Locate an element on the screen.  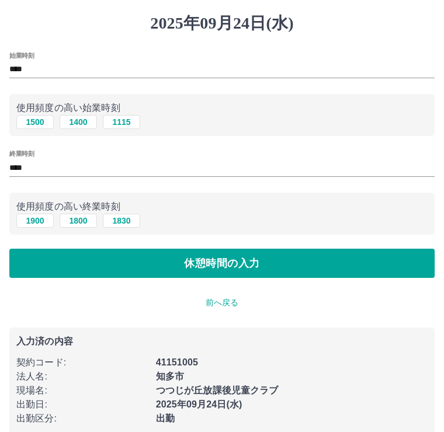
label: 終業時刻 is located at coordinates (22, 154).